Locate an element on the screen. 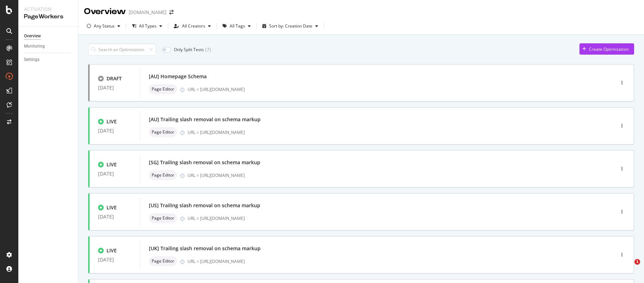 The image size is (644, 283). div: All Types is located at coordinates (147, 27).